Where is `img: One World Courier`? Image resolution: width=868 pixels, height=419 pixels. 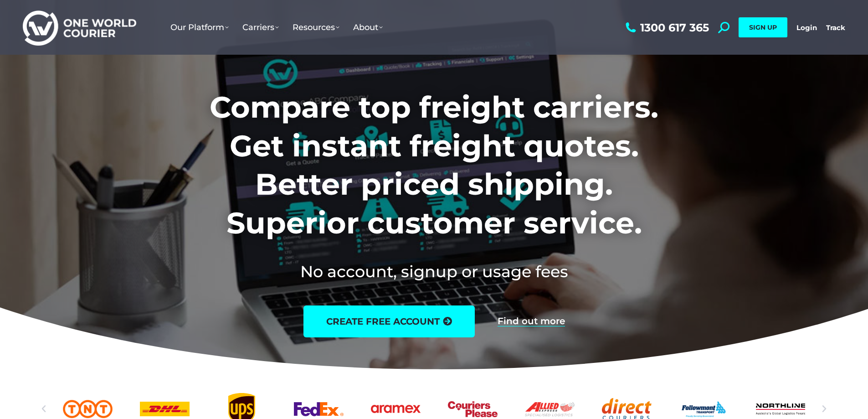 img: One World Courier is located at coordinates (79, 28).